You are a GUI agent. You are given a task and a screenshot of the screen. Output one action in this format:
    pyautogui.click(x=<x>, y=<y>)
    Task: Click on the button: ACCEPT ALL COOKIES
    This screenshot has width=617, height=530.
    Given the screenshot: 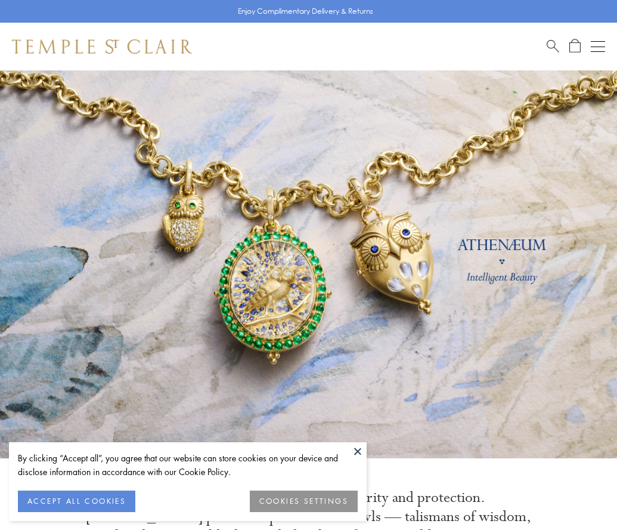 What is the action you would take?
    pyautogui.click(x=76, y=501)
    